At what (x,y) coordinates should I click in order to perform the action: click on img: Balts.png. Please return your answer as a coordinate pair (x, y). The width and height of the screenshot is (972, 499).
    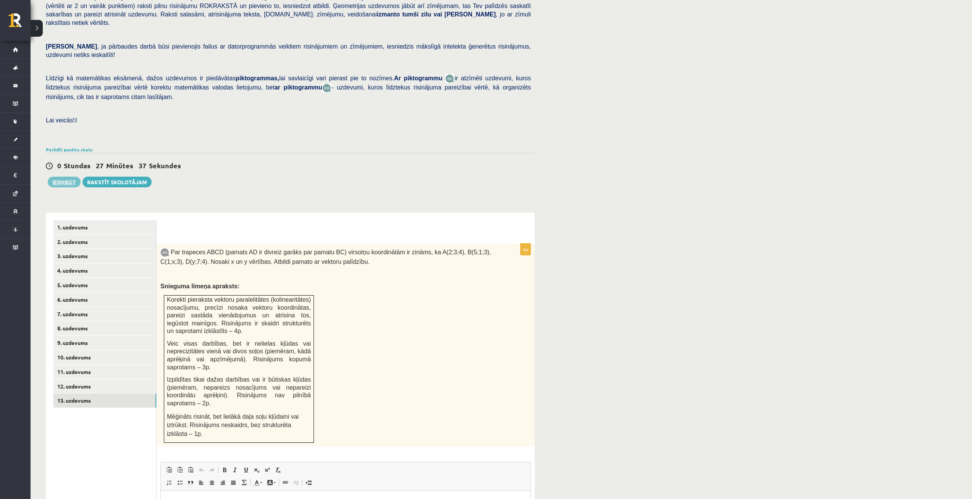
    Looking at the image, I should click on (165, 232).